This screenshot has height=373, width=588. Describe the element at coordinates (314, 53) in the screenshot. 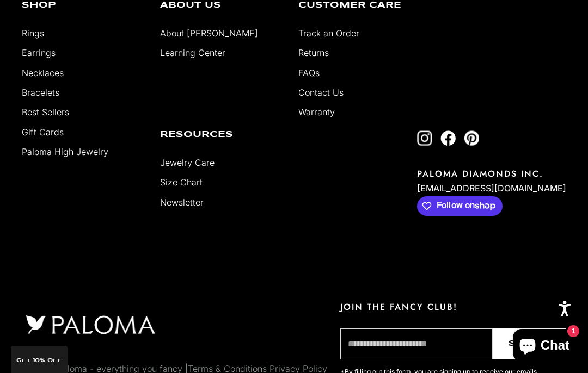

I see `a: Returns` at that location.